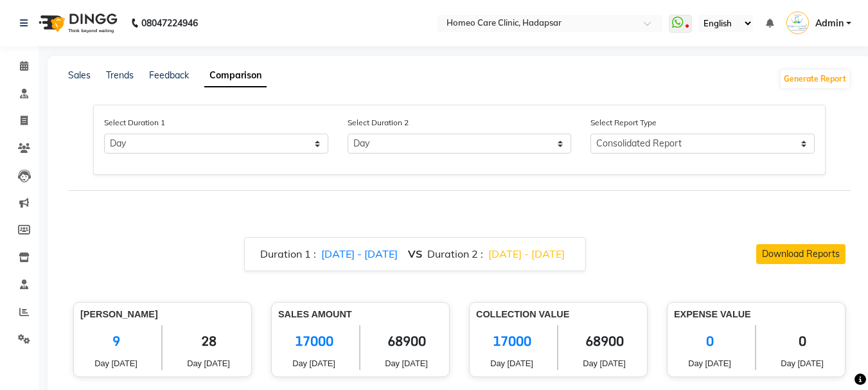 This screenshot has width=868, height=390. I want to click on h6: Sales Amount, so click(360, 314).